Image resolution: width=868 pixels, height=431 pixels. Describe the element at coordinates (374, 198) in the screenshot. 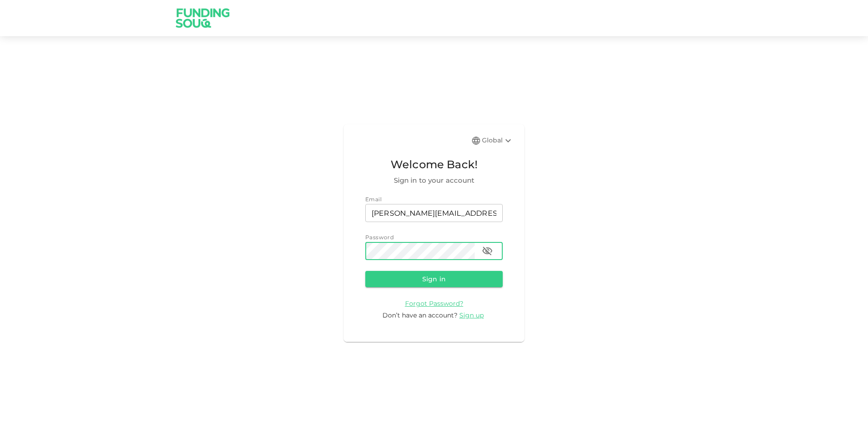

I see `span: Email` at that location.